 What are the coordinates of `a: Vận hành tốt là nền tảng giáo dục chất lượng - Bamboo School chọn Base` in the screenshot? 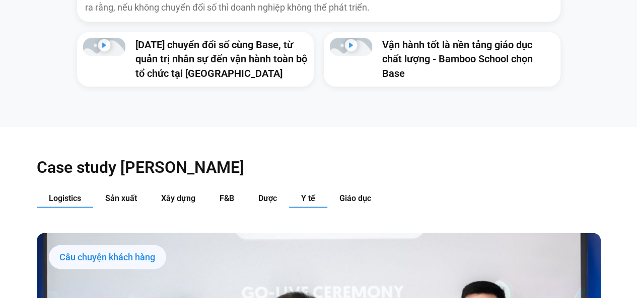 It's located at (457, 59).